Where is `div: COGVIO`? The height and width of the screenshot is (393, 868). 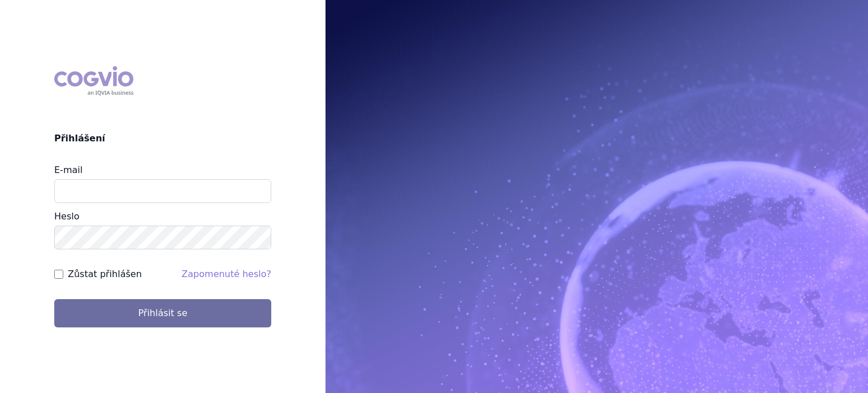 div: COGVIO is located at coordinates (94, 81).